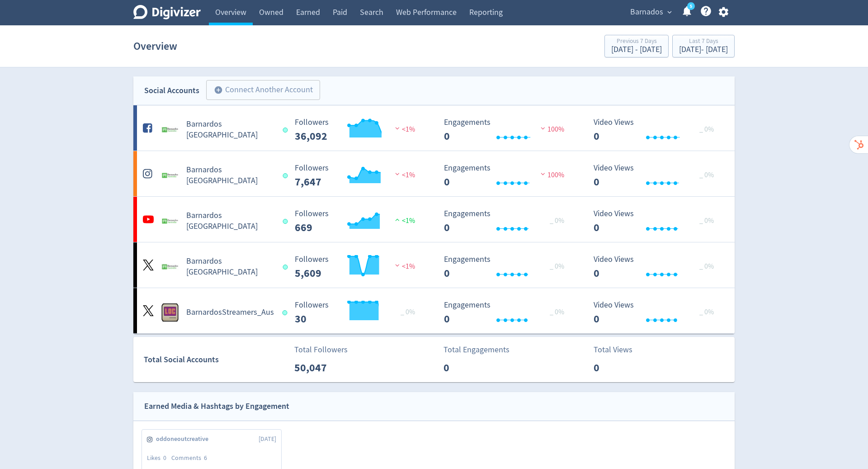 This screenshot has width=868, height=469. I want to click on span: expand_more, so click(669, 12).